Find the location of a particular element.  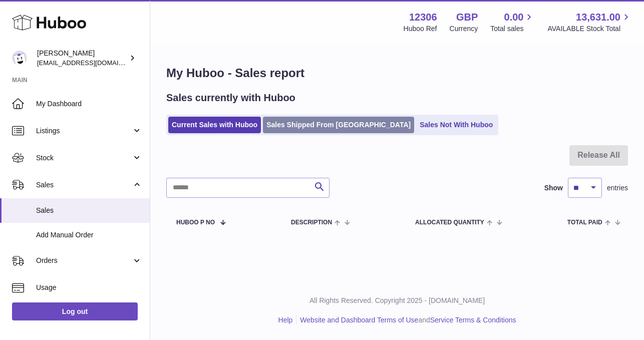

label: Show is located at coordinates (553, 188).